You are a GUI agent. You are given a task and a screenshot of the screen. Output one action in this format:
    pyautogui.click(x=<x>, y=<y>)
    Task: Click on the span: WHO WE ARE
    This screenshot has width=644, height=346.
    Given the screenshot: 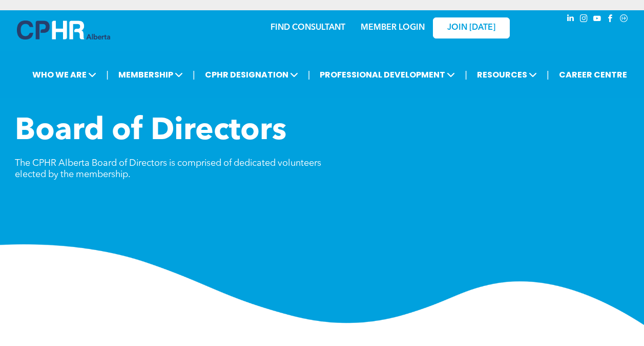 What is the action you would take?
    pyautogui.click(x=64, y=74)
    